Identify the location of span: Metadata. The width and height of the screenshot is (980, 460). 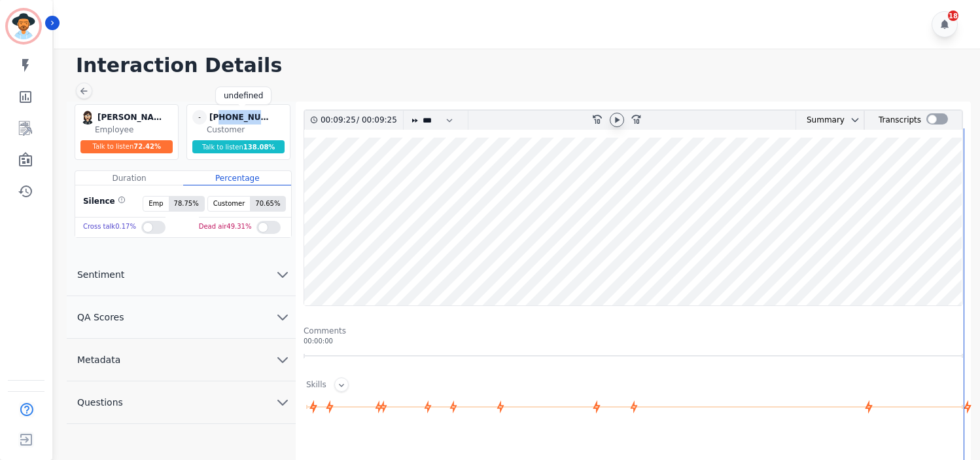
(99, 360).